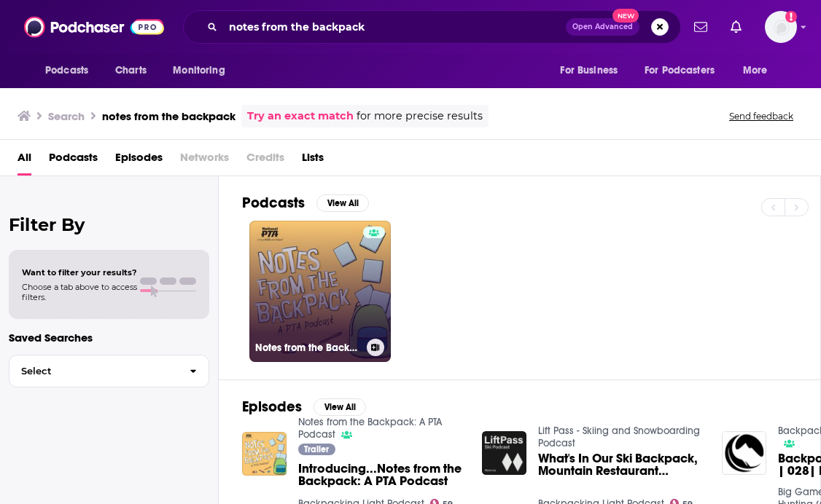 This screenshot has height=504, width=821. I want to click on span: Open Advanced, so click(602, 27).